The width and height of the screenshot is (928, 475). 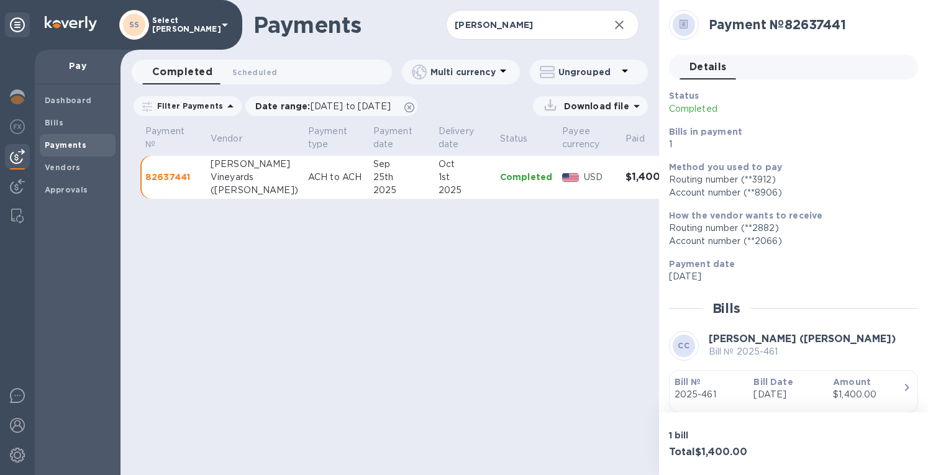 What do you see at coordinates (868, 395) in the screenshot?
I see `div: $1,400.00` at bounding box center [868, 395].